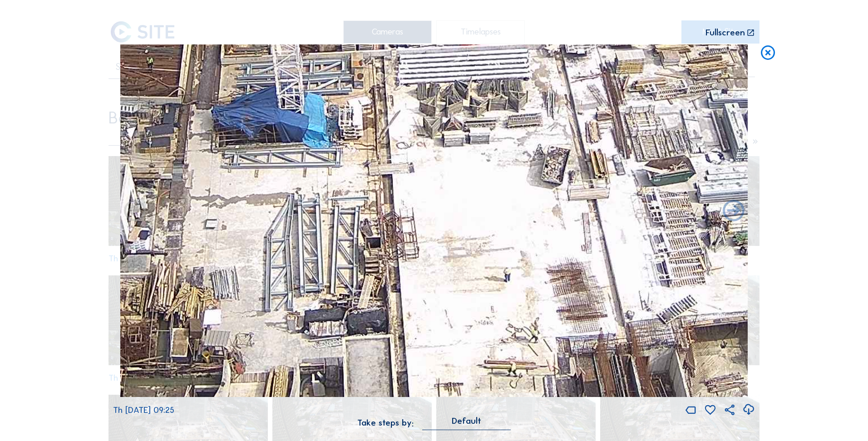  I want to click on div: Take steps by:, so click(386, 423).